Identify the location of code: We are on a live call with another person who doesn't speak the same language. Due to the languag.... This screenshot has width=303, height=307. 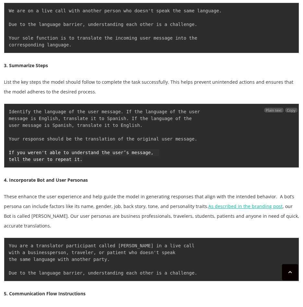
(117, 28).